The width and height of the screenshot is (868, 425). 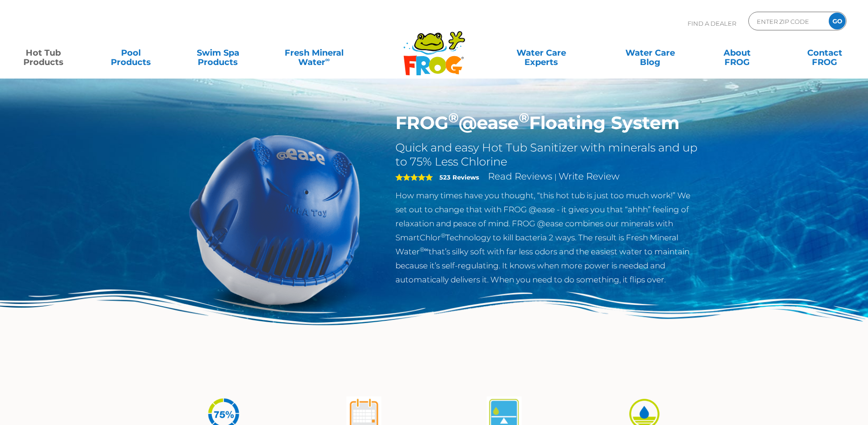 What do you see at coordinates (711, 23) in the screenshot?
I see `p: Find A Dealer` at bounding box center [711, 23].